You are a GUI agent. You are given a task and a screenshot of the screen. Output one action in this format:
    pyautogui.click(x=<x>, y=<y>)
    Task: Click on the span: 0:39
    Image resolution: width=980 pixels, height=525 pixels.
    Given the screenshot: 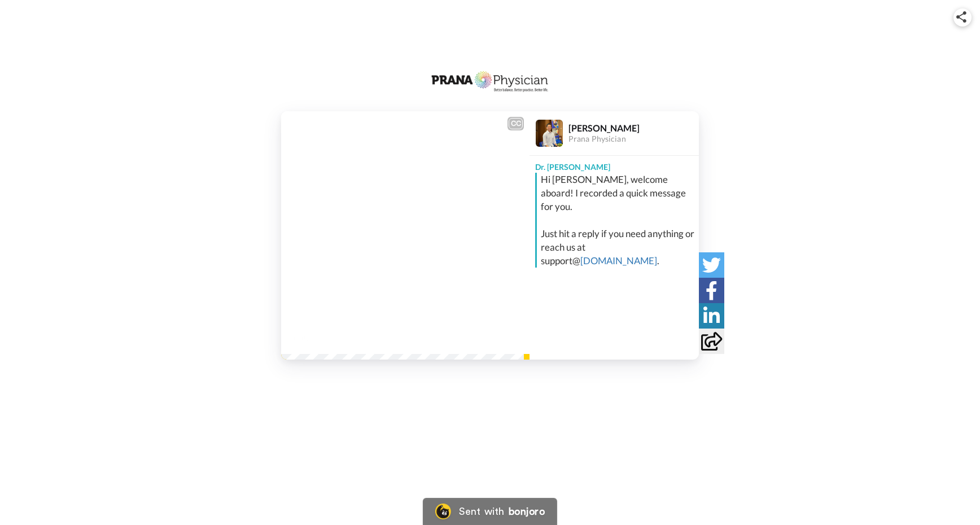 What is the action you would take?
    pyautogui.click(x=327, y=338)
    